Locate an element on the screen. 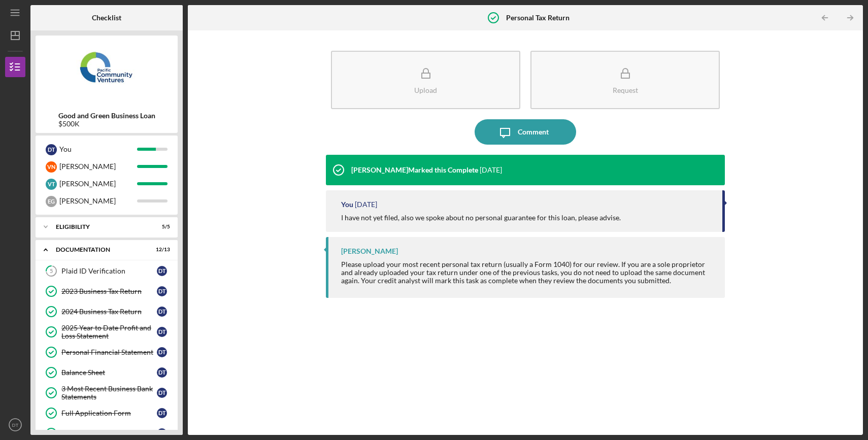 The height and width of the screenshot is (440, 868). b: Checklist is located at coordinates (107, 18).